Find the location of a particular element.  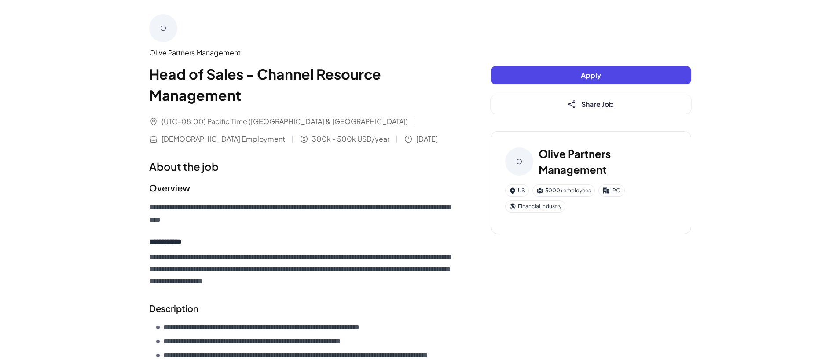

button: Apply is located at coordinates (591, 75).